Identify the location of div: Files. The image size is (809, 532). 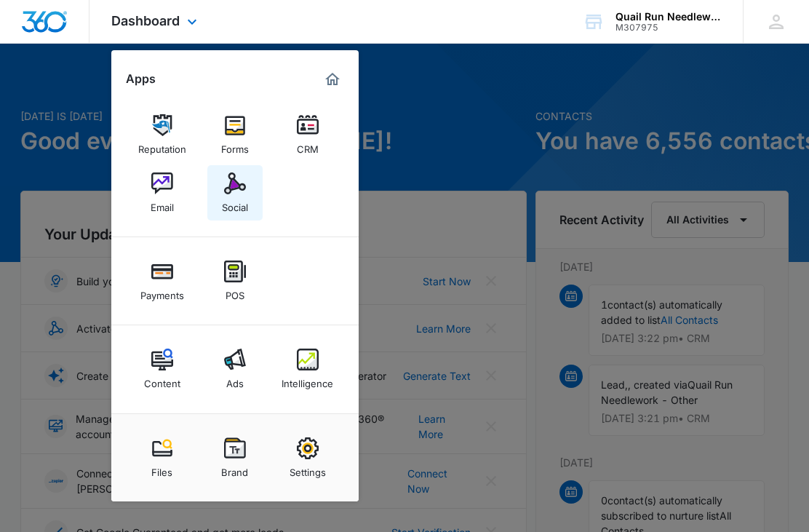
(161, 469).